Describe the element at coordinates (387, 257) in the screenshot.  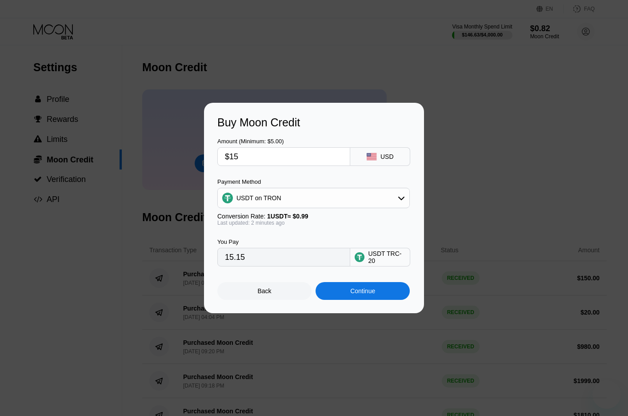
I see `div: USDT TRC-20` at that location.